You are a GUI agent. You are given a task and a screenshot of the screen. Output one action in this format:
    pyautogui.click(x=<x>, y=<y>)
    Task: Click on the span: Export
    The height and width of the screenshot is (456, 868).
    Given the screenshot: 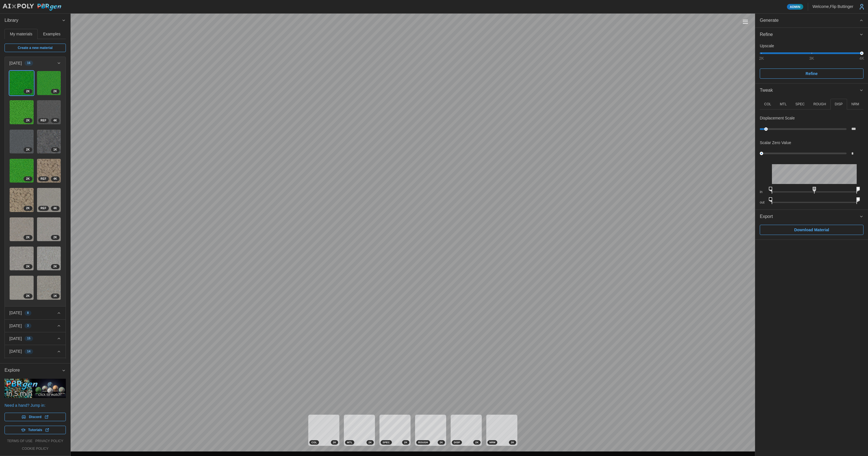 What is the action you would take?
    pyautogui.click(x=810, y=216)
    